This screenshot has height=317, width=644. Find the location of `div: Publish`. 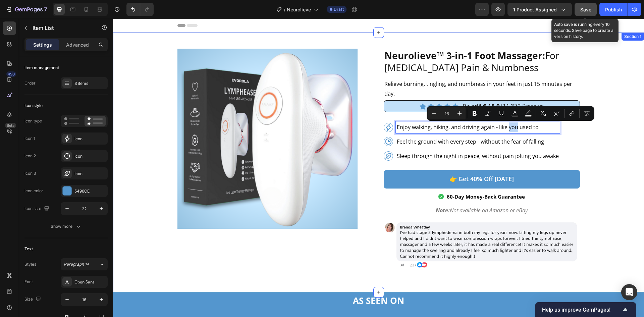

div: Publish is located at coordinates (613, 9).